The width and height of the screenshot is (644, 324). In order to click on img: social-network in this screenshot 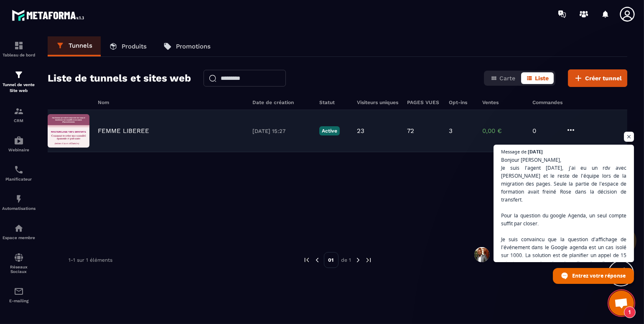, I will do `click(19, 258)`.